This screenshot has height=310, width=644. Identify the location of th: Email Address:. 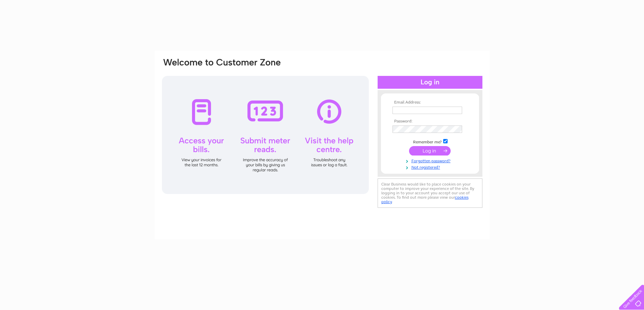
(430, 103).